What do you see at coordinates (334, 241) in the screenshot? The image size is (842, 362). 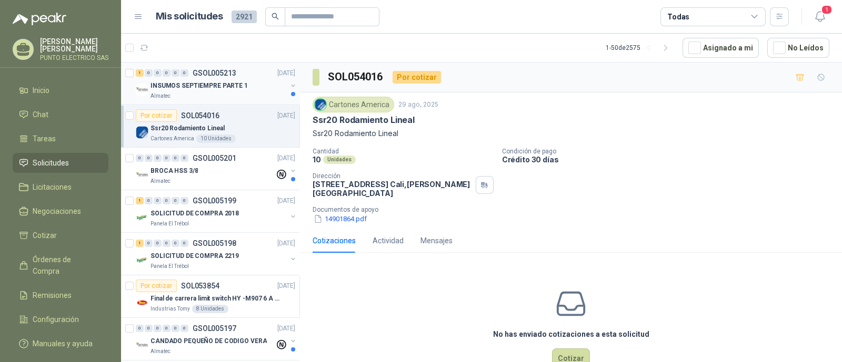 I see `div: Cotizaciones` at bounding box center [334, 241].